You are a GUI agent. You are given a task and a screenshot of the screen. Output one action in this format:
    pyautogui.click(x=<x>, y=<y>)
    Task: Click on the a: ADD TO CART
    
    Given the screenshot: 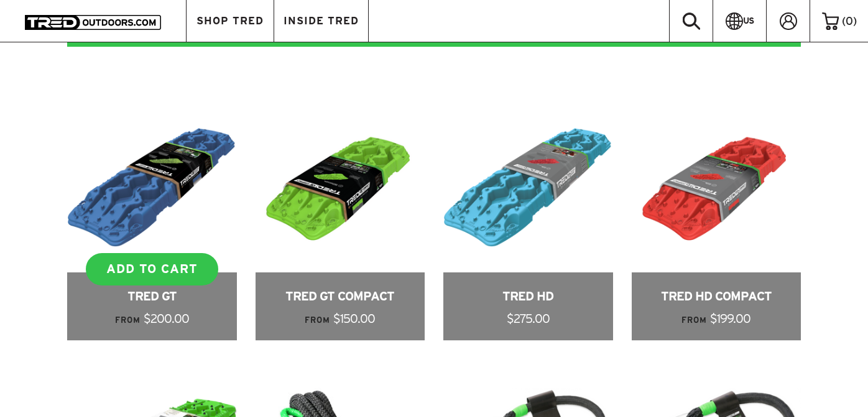 What is the action you would take?
    pyautogui.click(x=152, y=269)
    